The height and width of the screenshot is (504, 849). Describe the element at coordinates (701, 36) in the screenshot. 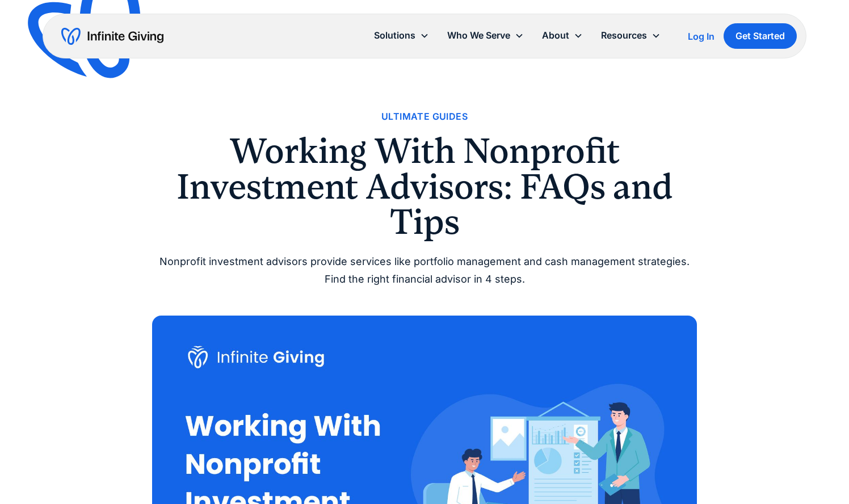

I see `a: Log In` at that location.